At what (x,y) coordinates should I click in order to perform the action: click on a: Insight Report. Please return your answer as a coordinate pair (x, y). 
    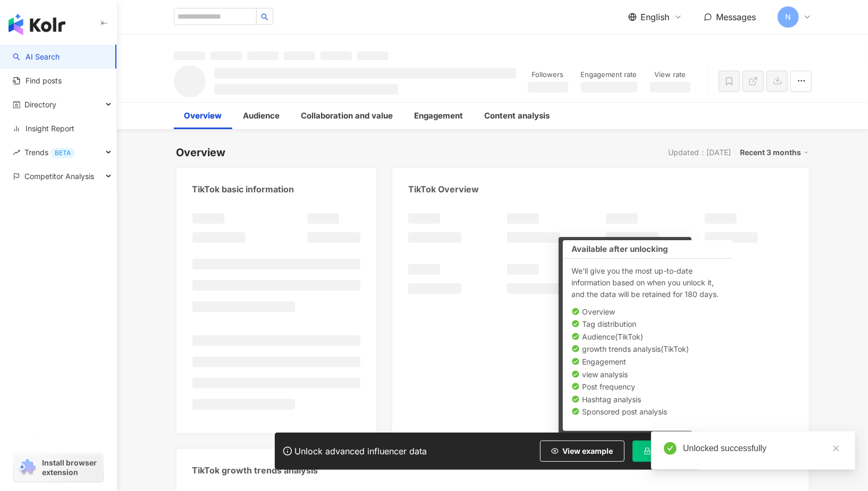
    Looking at the image, I should click on (44, 129).